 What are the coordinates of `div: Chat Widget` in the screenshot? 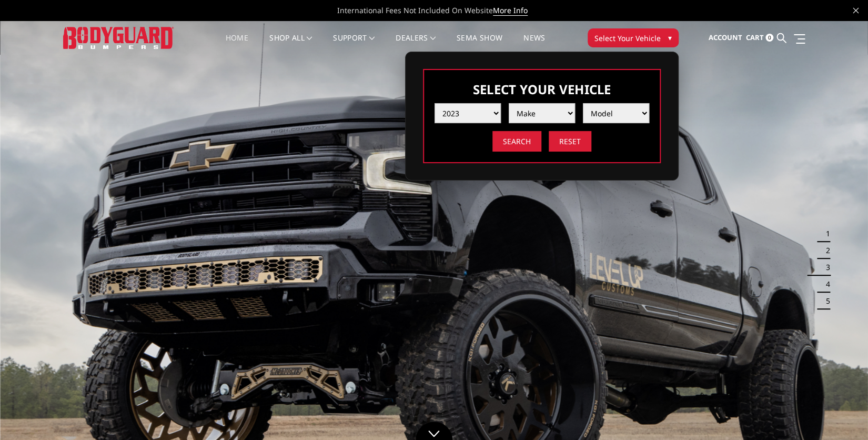 It's located at (842, 415).